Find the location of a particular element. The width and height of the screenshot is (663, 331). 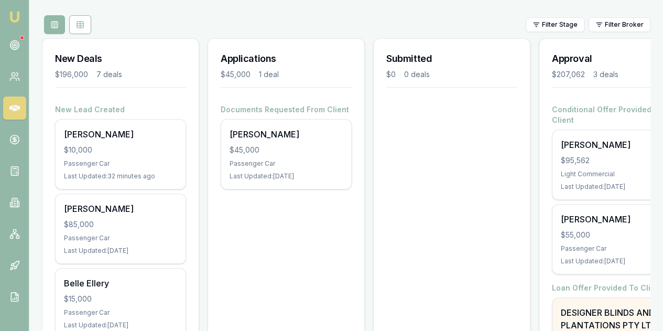

div: Last Updated: 32 minutes ago is located at coordinates (121, 176).